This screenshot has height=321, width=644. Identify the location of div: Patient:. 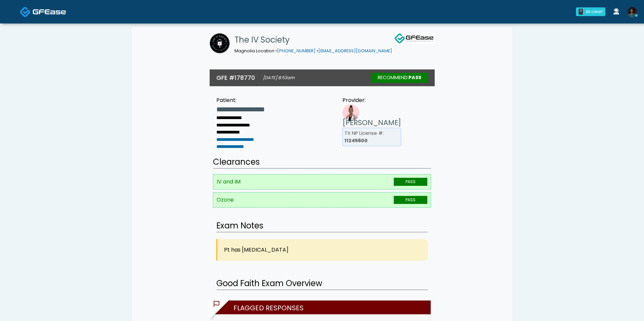
(240, 101).